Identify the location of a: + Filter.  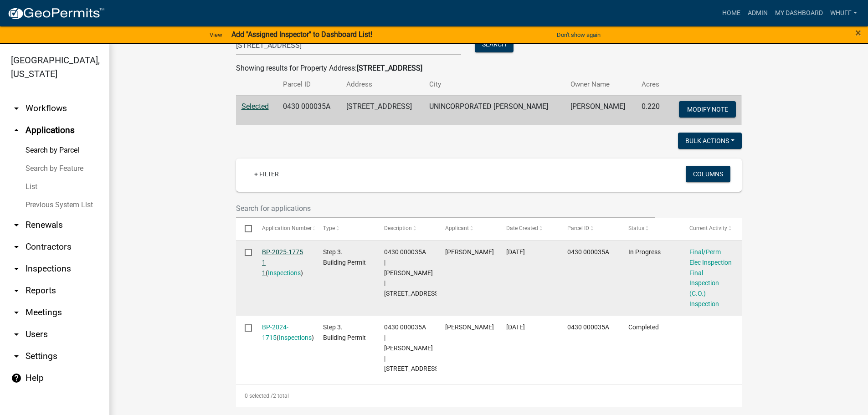
(267, 174).